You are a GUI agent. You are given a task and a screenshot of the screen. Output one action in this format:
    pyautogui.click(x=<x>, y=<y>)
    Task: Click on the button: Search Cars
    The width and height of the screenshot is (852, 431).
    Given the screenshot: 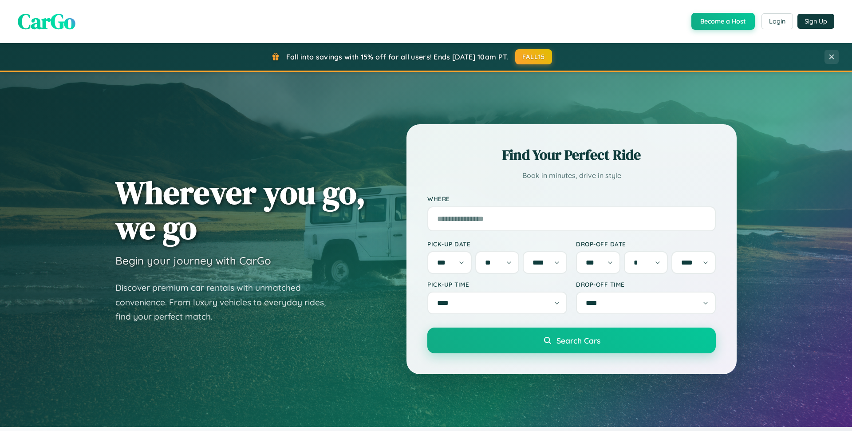 What is the action you would take?
    pyautogui.click(x=572, y=341)
    